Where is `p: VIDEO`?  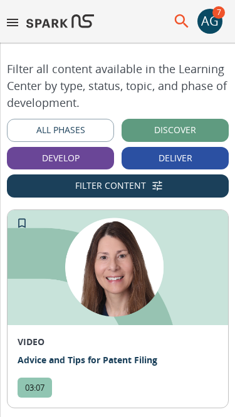 p: VIDEO is located at coordinates (118, 342).